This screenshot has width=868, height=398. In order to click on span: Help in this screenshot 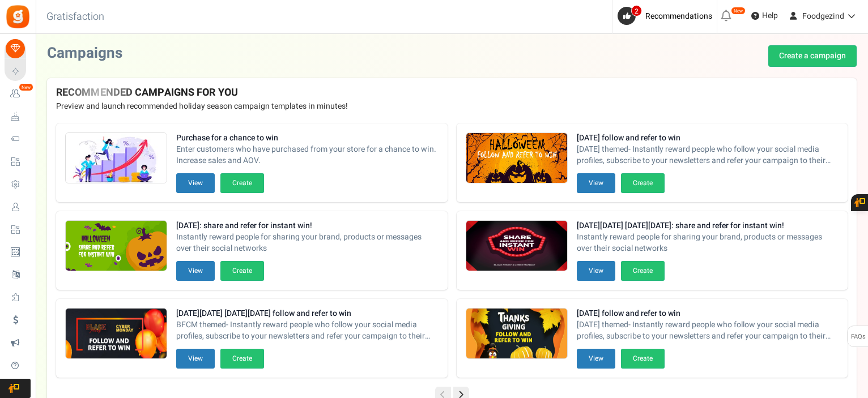, I will do `click(768, 16)`.